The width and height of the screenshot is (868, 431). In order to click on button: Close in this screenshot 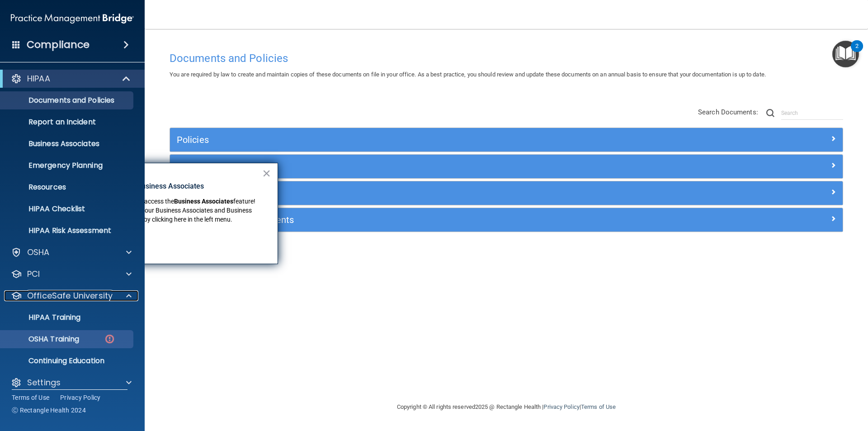, I will do `click(266, 173)`.